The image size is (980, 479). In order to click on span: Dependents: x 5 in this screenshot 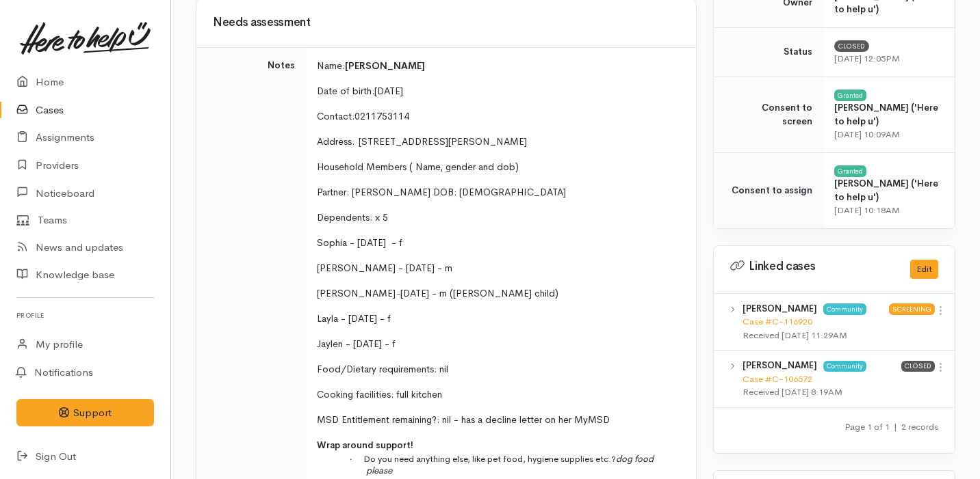, I will do `click(352, 218)`.